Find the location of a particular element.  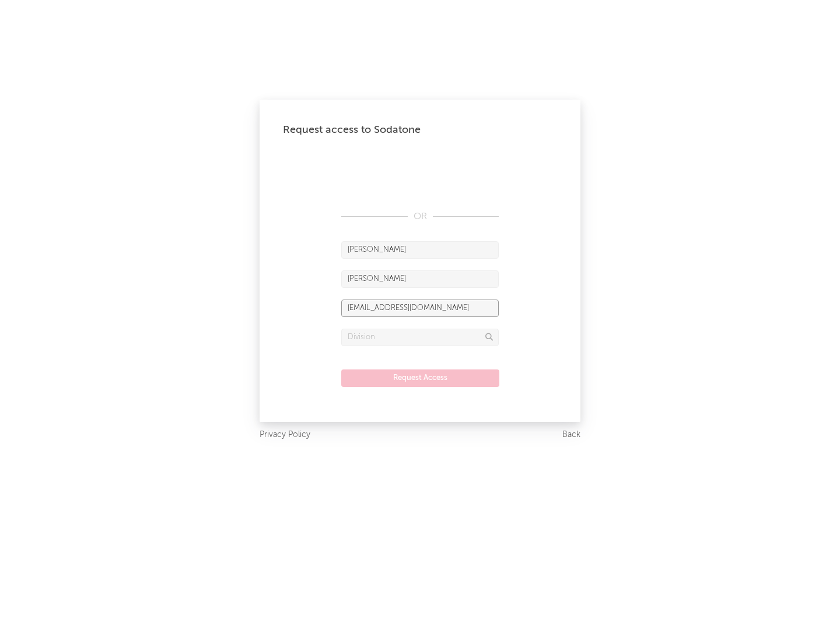

button: Request Access is located at coordinates (420, 378).